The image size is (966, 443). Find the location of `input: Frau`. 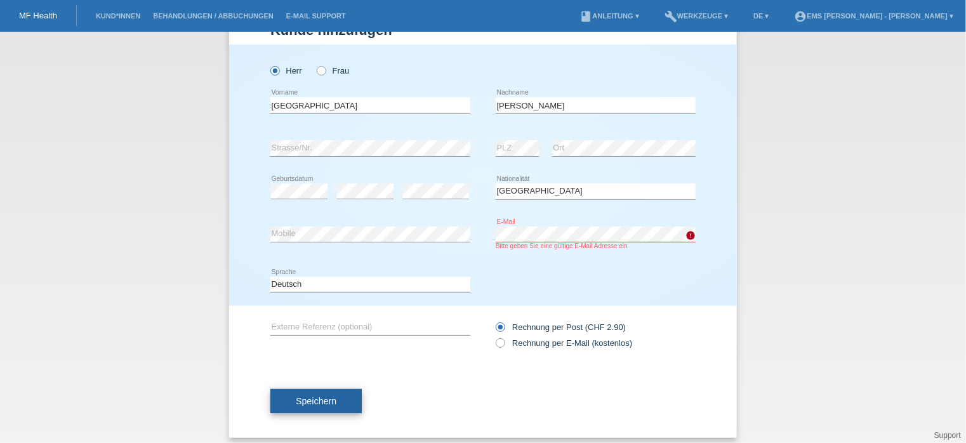

input: Frau is located at coordinates (321, 70).